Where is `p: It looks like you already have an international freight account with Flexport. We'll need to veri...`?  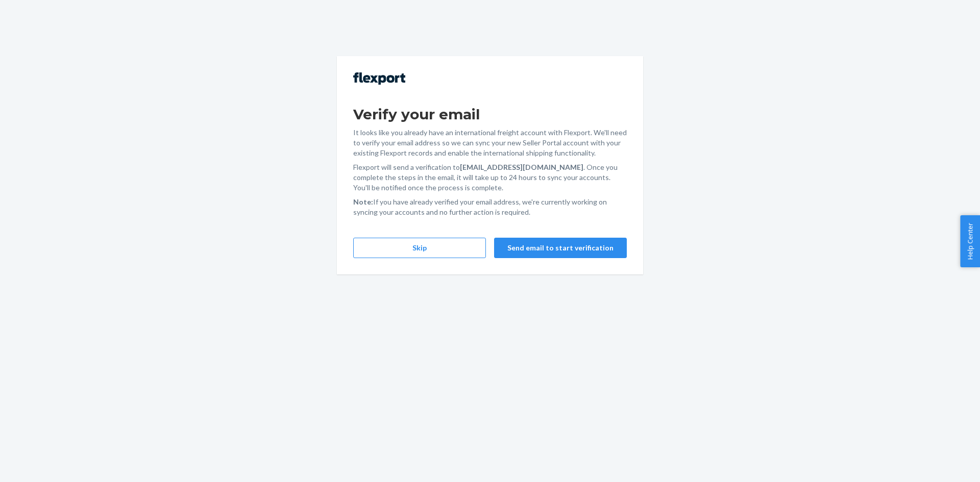 p: It looks like you already have an international freight account with Flexport. We'll need to veri... is located at coordinates (490, 143).